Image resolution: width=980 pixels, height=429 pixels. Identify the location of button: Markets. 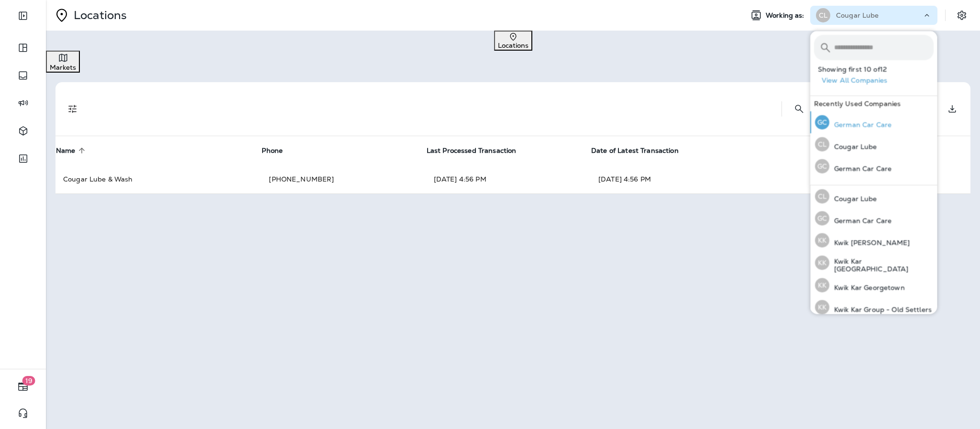
(62, 62).